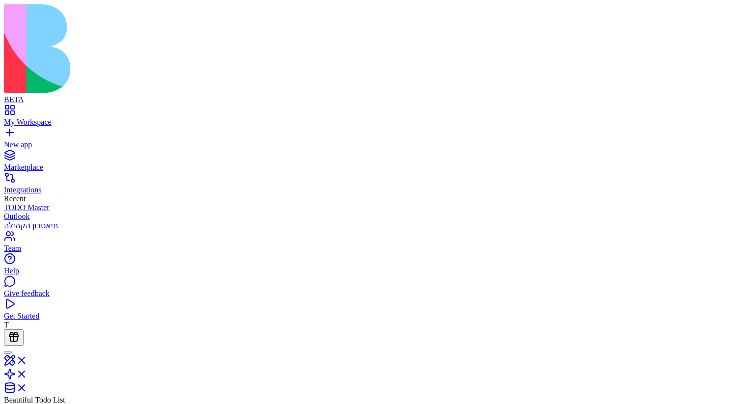  What do you see at coordinates (371, 225) in the screenshot?
I see `div: תיאטרון הקהילה` at bounding box center [371, 225].